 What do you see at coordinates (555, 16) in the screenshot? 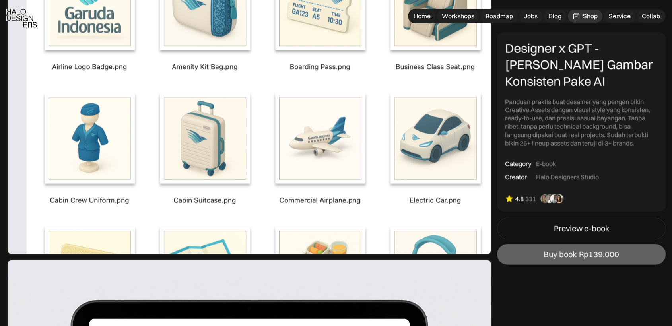
I see `div: Blog` at bounding box center [555, 16].